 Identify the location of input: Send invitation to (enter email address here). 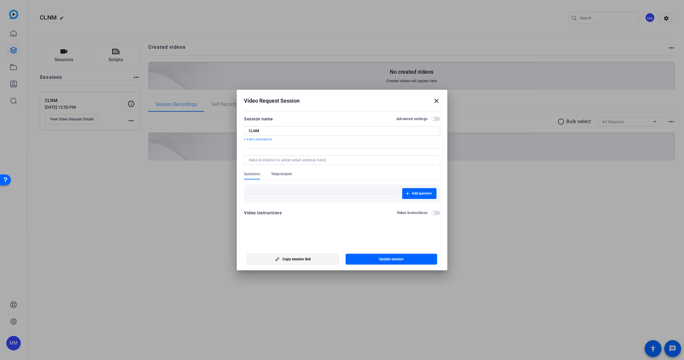
(341, 160).